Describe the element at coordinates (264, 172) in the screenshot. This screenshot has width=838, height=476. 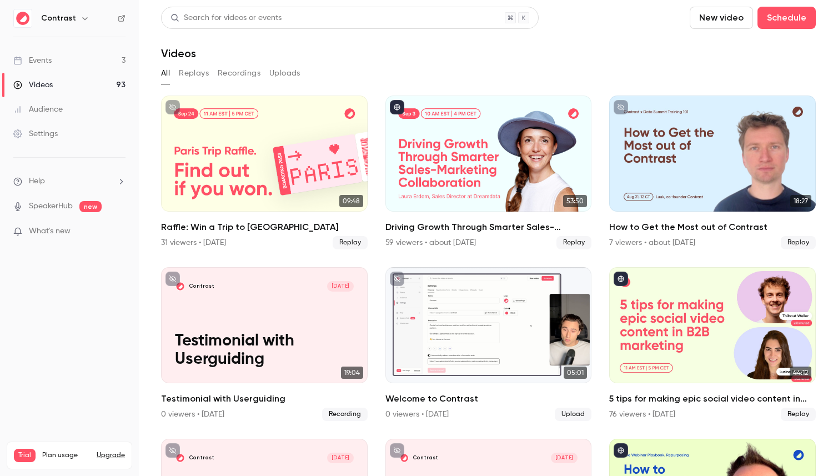
I see `li: Raffle: Win a Trip to Paris` at that location.